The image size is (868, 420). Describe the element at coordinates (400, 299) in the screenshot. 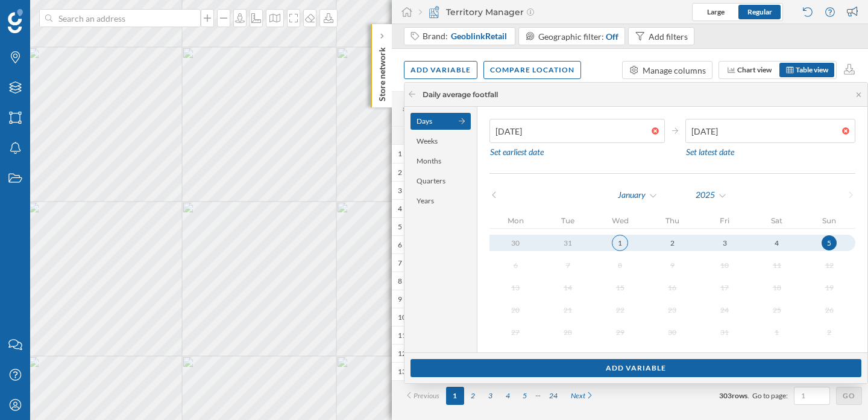

I see `div: 9` at that location.